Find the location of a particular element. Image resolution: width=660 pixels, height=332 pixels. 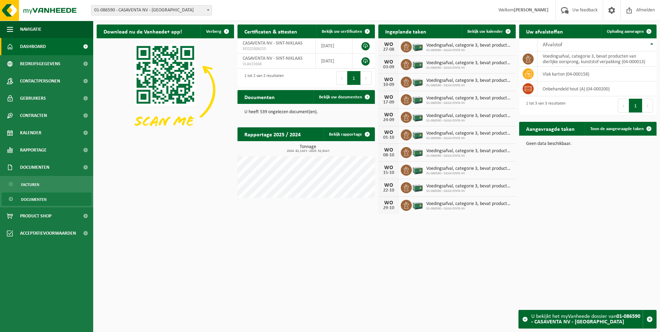

h2: Download nu de Vanheede+ app! is located at coordinates (143, 31).